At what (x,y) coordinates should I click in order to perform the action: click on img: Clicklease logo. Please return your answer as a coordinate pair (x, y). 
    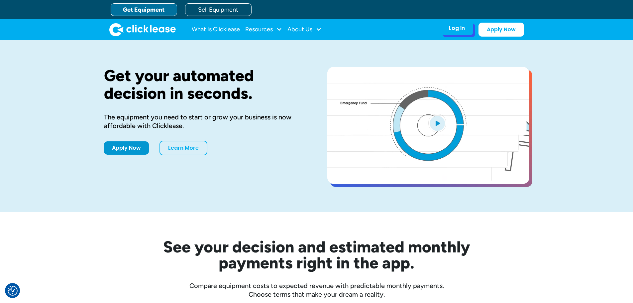
    Looking at the image, I should click on (143, 30).